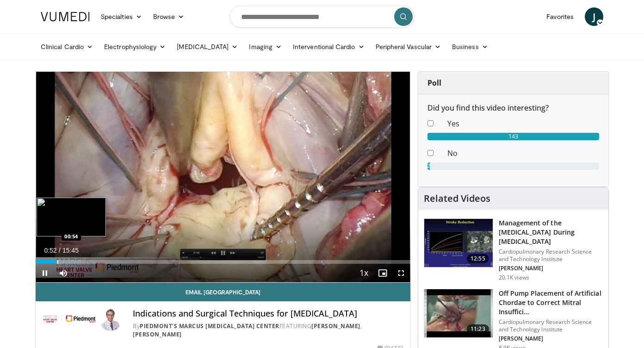 This screenshot has width=644, height=348. Describe the element at coordinates (523, 153) in the screenshot. I see `dd: No` at that location.